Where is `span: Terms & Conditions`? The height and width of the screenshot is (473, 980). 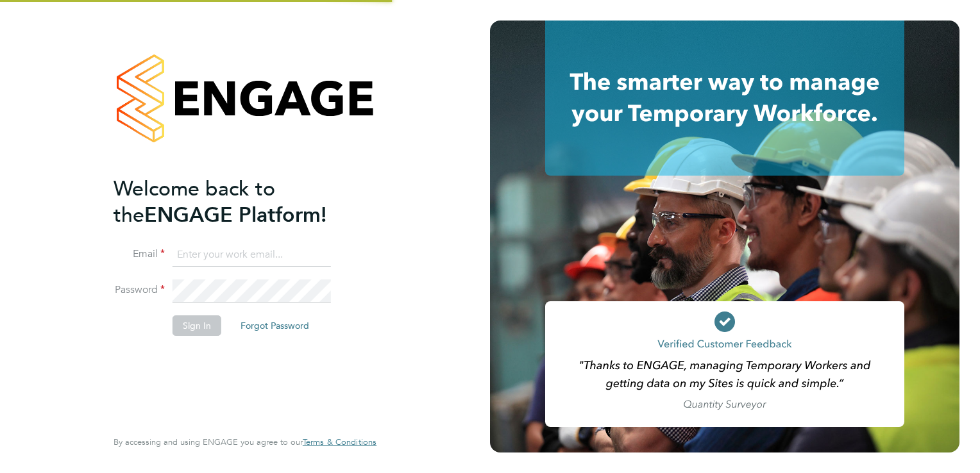
span: Terms & Conditions is located at coordinates (340, 442).